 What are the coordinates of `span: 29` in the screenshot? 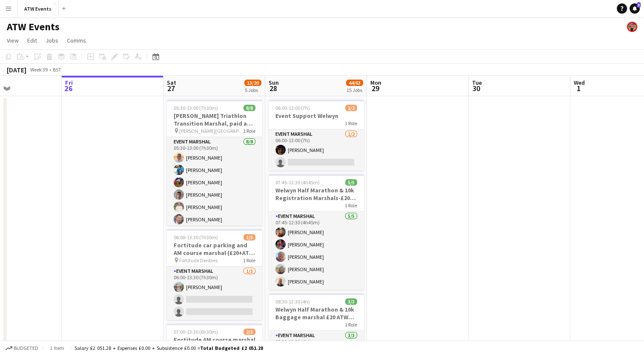 It's located at (375, 88).